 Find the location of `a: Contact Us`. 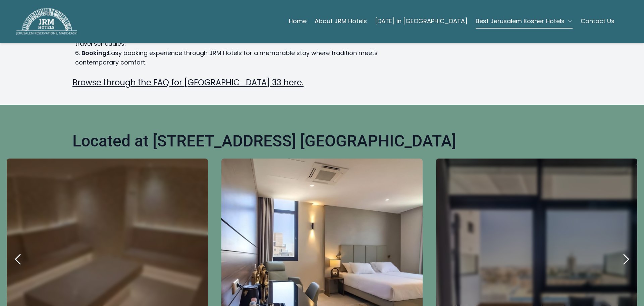

a: Contact Us is located at coordinates (597, 21).